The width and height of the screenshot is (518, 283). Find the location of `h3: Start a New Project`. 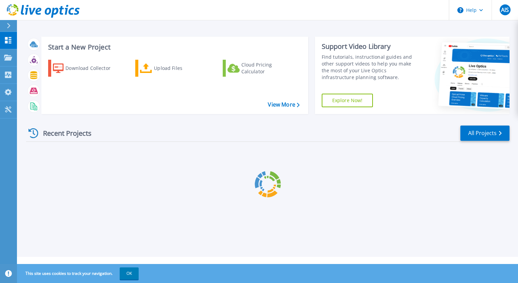

h3: Start a New Project is located at coordinates (174, 47).